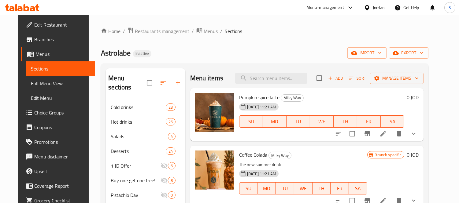 This screenshot has width=459, height=203. Describe the element at coordinates (61, 83) in the screenshot. I see `span: Full Menu View` at that location.